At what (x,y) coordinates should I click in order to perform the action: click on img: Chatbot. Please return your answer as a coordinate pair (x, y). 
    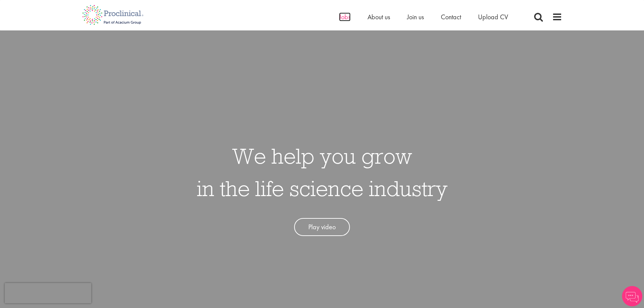
    Looking at the image, I should click on (633, 296).